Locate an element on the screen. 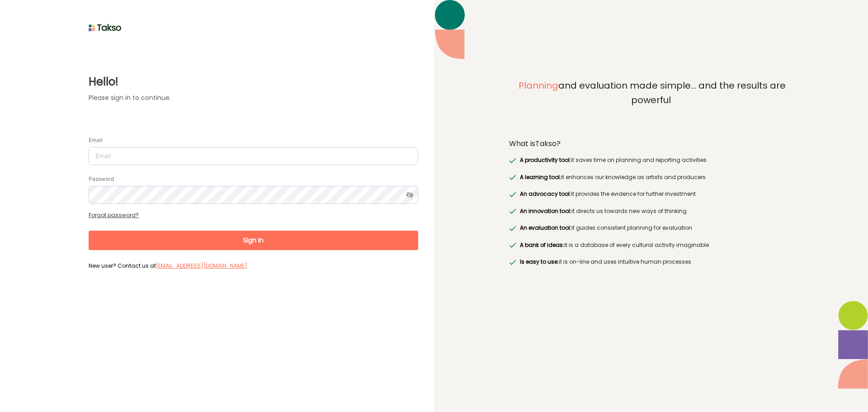 The height and width of the screenshot is (412, 868). label: it provides the evidence for further investment is located at coordinates (606, 194).